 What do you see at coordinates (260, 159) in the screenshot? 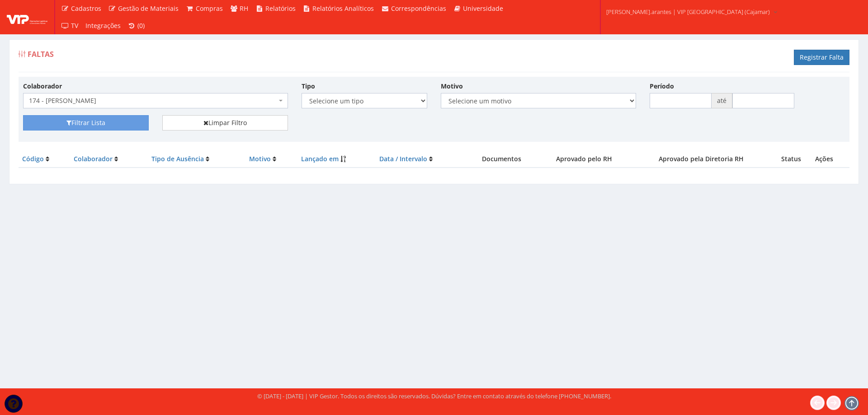
I see `a: Motivo` at bounding box center [260, 159].